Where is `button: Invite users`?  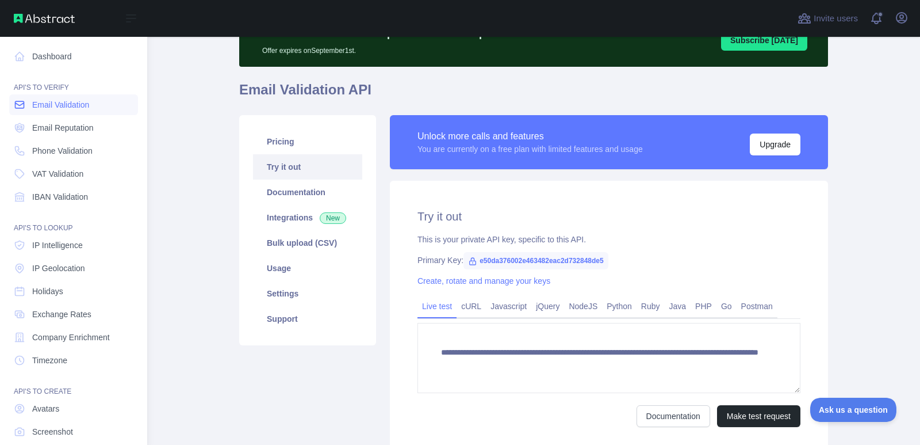
button: Invite users is located at coordinates (828, 18).